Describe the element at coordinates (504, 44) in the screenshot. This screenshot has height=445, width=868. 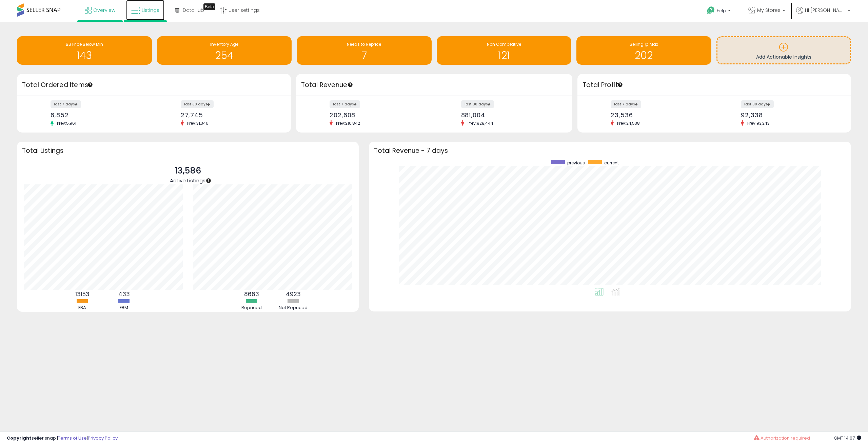
I see `span: Non Competitive` at that location.